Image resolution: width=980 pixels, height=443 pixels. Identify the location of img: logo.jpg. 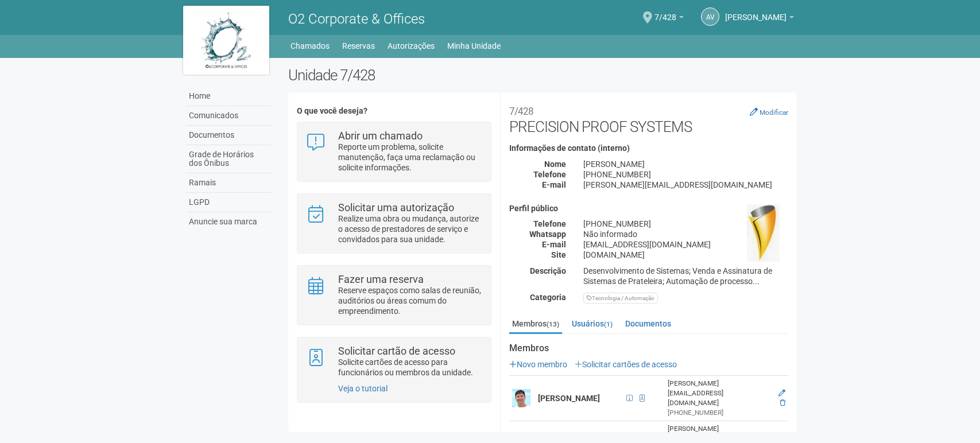
(226, 40).